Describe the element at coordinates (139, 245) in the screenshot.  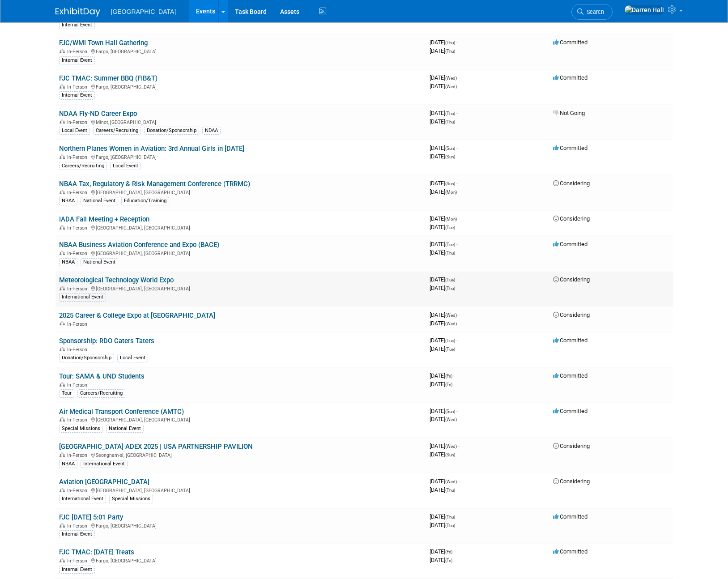
I see `a: NBAA Business Aviation Conference and Expo (BACE)` at that location.